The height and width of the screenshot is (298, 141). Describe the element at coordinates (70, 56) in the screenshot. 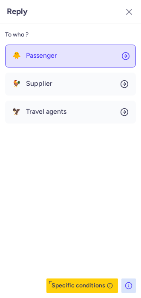

I see `button: 🐥Passenger` at that location.